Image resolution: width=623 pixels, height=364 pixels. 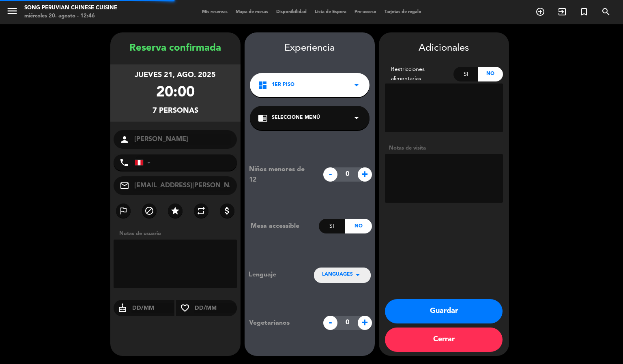 What do you see at coordinates (331, 12) in the screenshot?
I see `span: Lista de Espera` at bounding box center [331, 12].